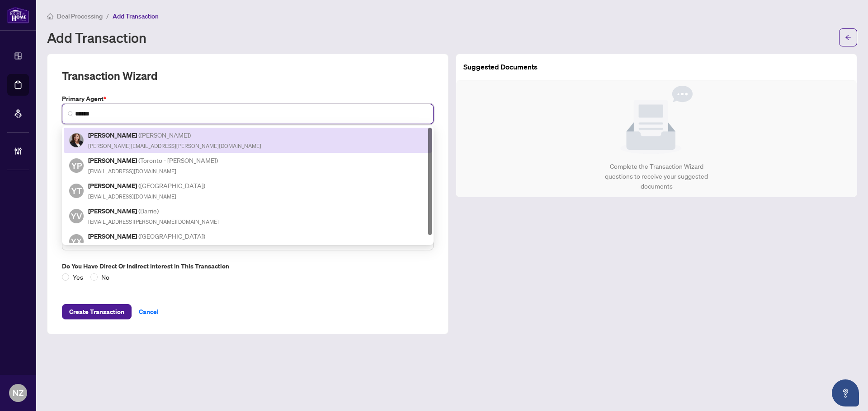  What do you see at coordinates (18, 394) in the screenshot?
I see `span: NZ` at bounding box center [18, 394].